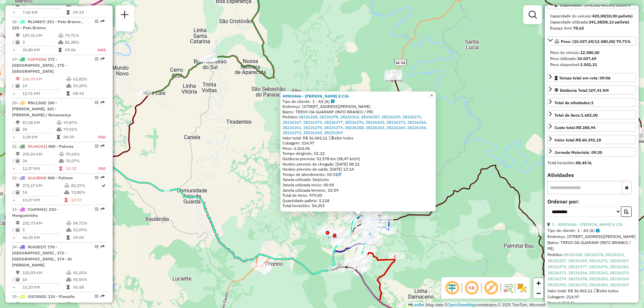 The height and width of the screenshot is (308, 644). Describe the element at coordinates (358, 175) in the screenshot. I see `div: Tempo de atendimento: 03:51` at that location.